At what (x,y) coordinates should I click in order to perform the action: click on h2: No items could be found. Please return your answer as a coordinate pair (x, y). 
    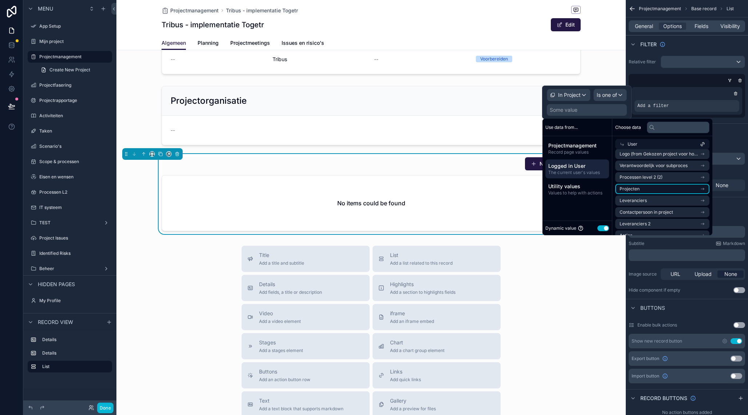
    Looking at the image, I should click on (371, 203).